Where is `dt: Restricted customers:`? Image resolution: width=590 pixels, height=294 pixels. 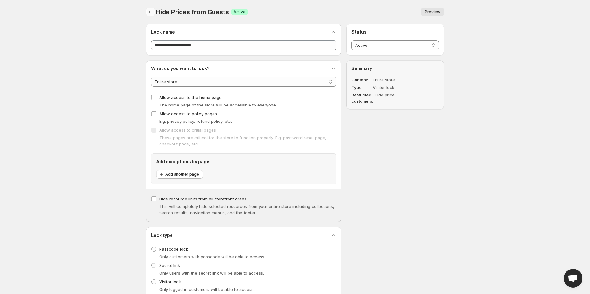
dt: Restricted customers: is located at coordinates (362, 98).